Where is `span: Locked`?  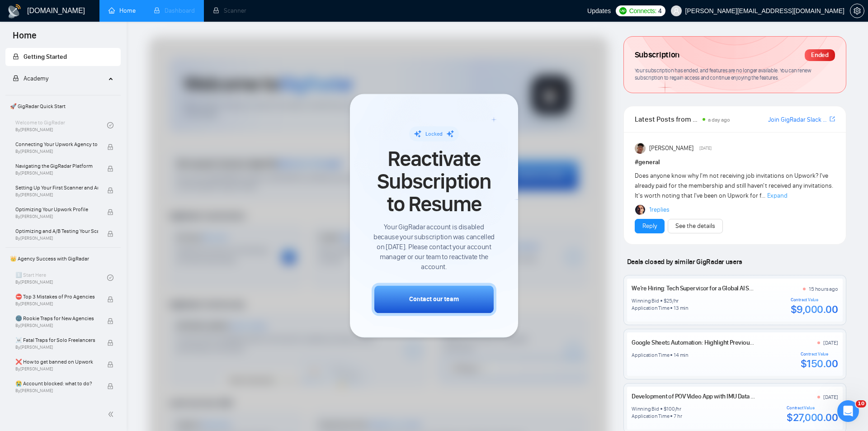
span: Locked is located at coordinates (434, 134).